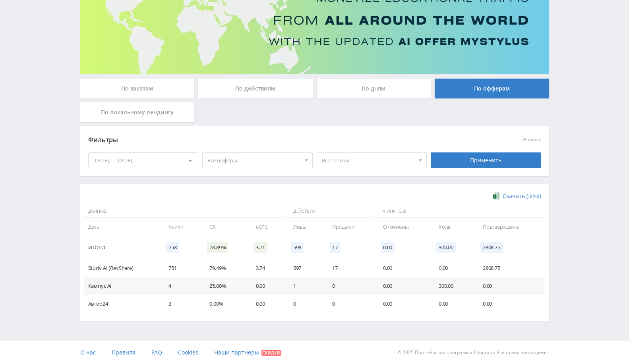 The height and width of the screenshot is (364, 629). Describe the element at coordinates (258, 140) in the screenshot. I see `div: Фильтры` at that location.